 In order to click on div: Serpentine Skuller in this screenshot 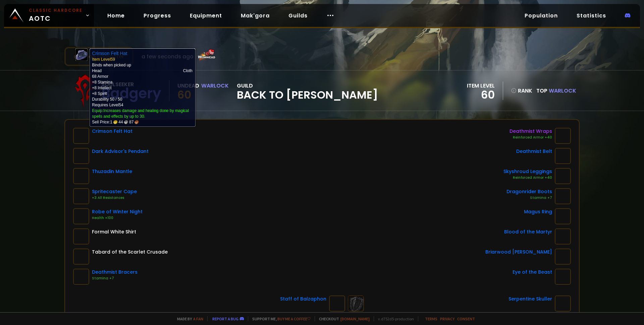, I will do `click(531, 299)`.